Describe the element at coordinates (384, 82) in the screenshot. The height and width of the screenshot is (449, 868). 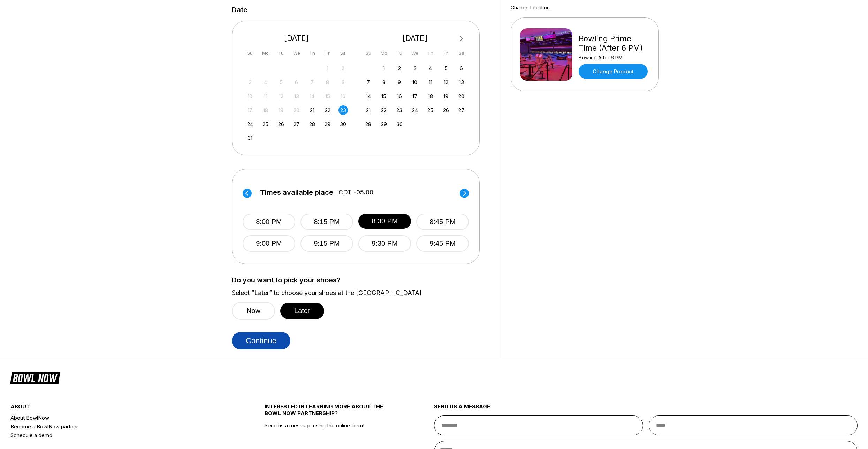
I see `div: Choose Monday, September 8th, 2025` at that location.